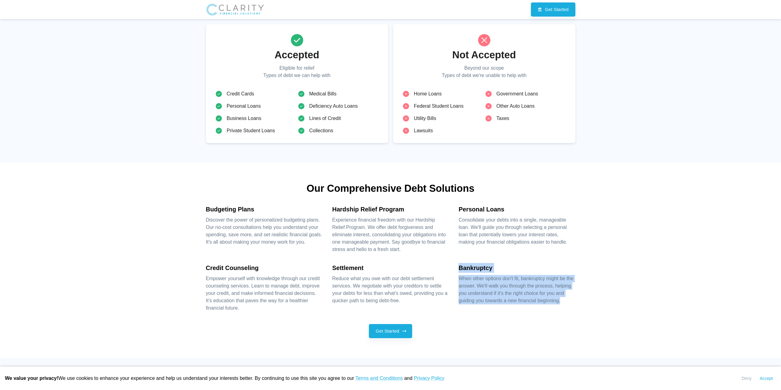 This screenshot has height=390, width=781. What do you see at coordinates (235, 10) in the screenshot?
I see `a: theFront` at bounding box center [235, 10].